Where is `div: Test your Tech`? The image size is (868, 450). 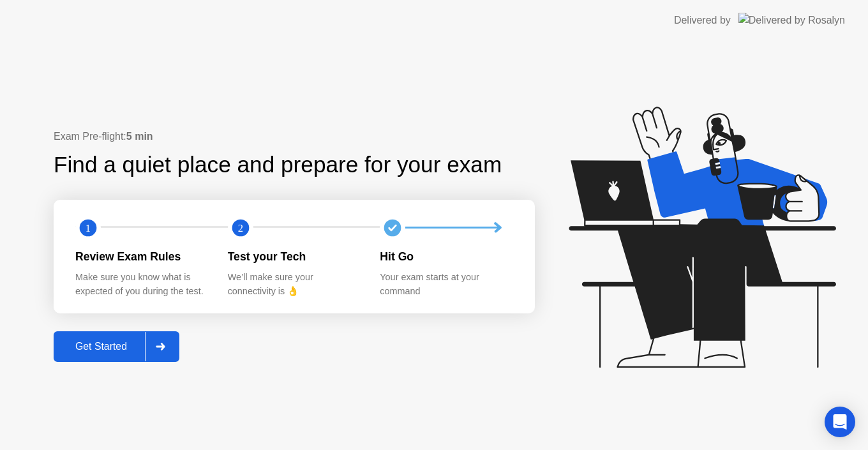 div: Test your Tech is located at coordinates (293, 257).